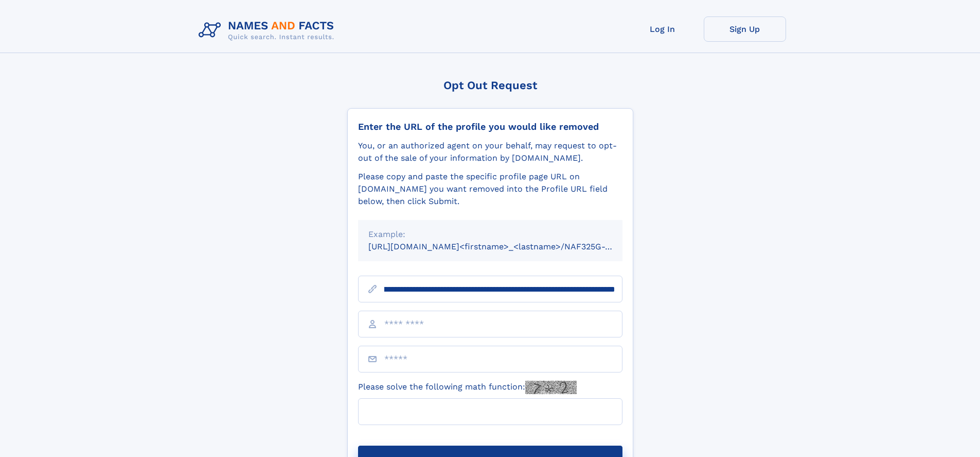  Describe the element at coordinates (744, 29) in the screenshot. I see `a: Sign Up` at that location.